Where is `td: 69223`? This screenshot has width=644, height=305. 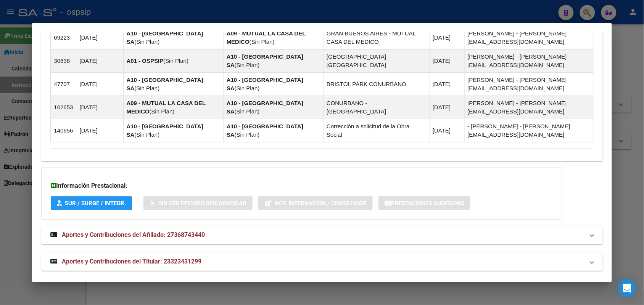 td: 69223 is located at coordinates (63, 37).